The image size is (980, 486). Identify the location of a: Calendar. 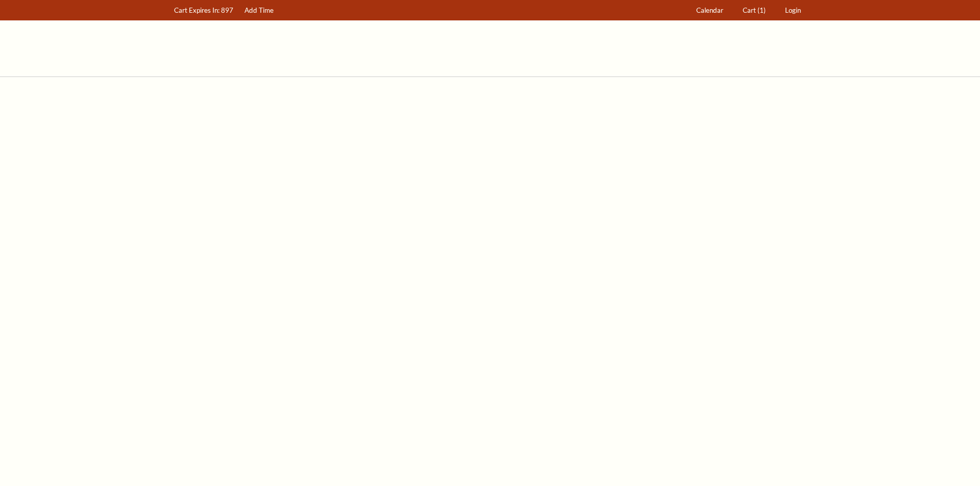
(710, 10).